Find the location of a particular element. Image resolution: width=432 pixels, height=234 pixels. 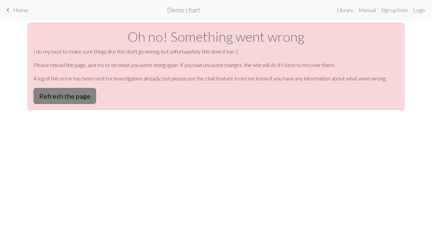

a: Library is located at coordinates (345, 10).